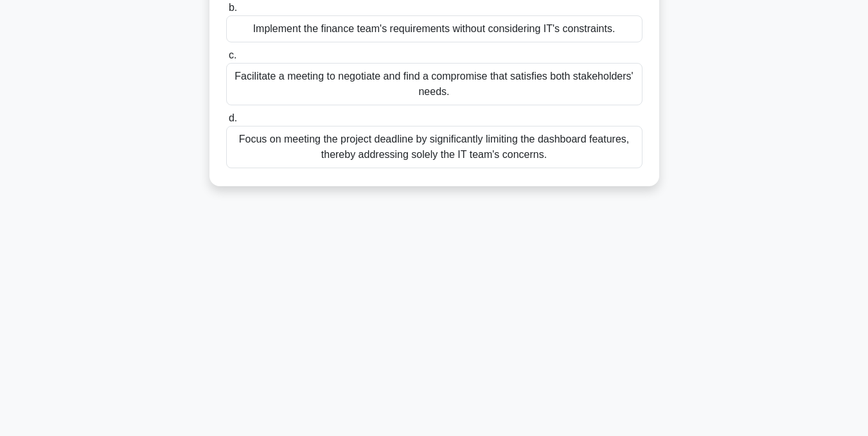  What do you see at coordinates (233, 7) in the screenshot?
I see `span: b.` at bounding box center [233, 7].